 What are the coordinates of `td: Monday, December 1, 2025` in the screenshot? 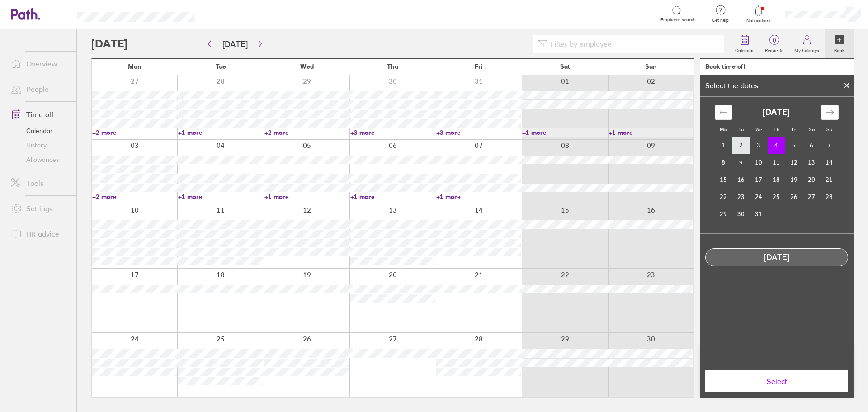 It's located at (723, 146).